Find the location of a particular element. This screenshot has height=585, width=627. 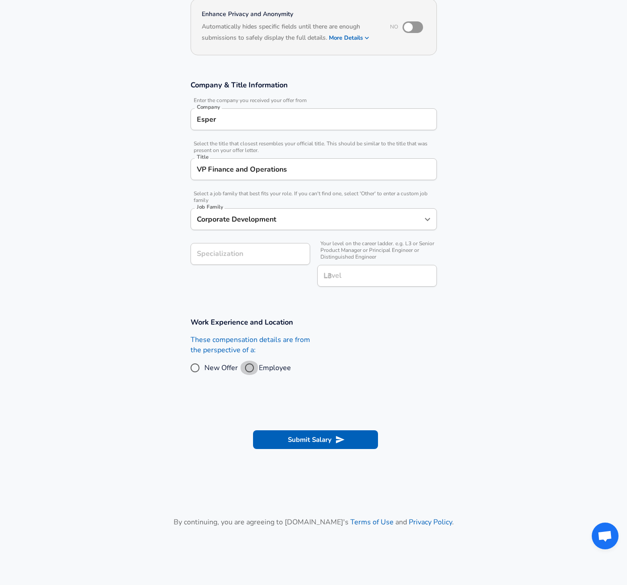

span: Select the title that closest resembles your official title. This should be similar to the title ... is located at coordinates (314, 147).